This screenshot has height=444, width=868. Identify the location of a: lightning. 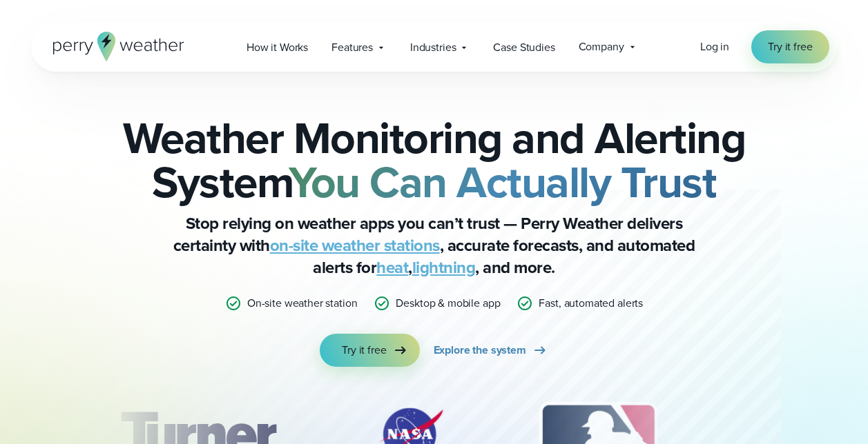
(444, 268).